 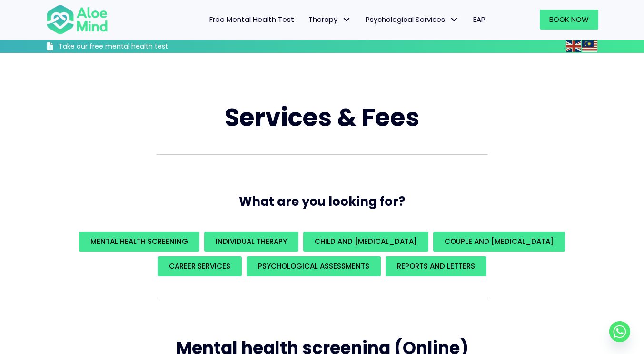 What do you see at coordinates (454, 19) in the screenshot?
I see `span: Psychological Services: submenu` at bounding box center [454, 19].